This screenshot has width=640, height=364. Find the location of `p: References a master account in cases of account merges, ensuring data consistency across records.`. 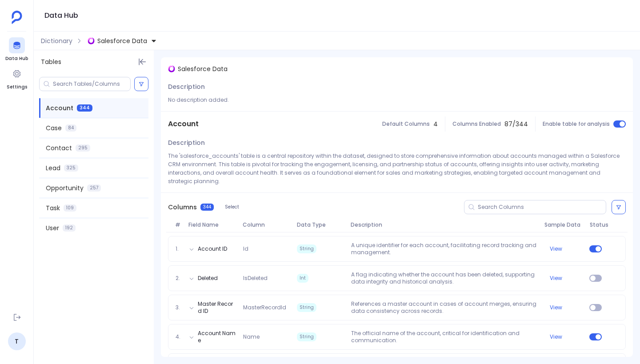

p: References a master account in cases of account merges, ensuring data consistency across records. is located at coordinates (444, 308).